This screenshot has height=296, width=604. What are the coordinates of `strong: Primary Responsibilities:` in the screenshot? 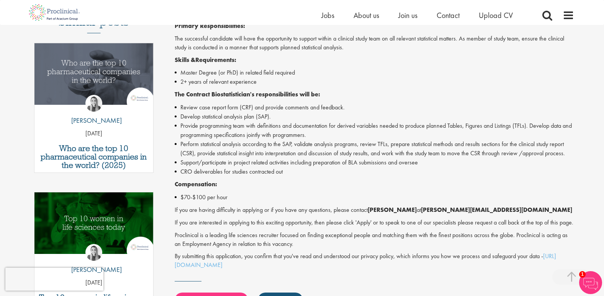 It's located at (210, 26).